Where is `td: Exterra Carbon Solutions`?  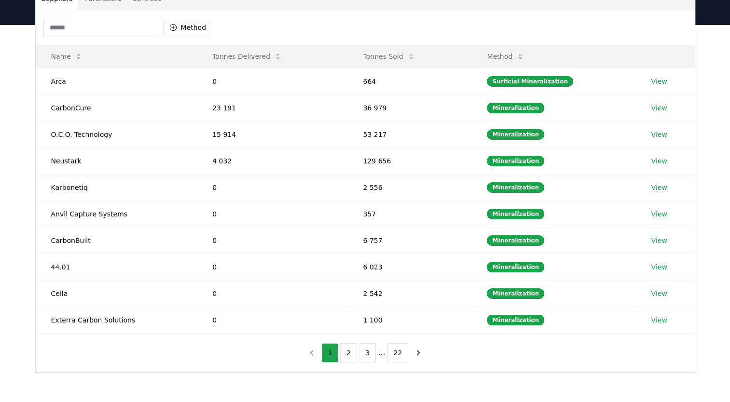
td: Exterra Carbon Solutions is located at coordinates (116, 320).